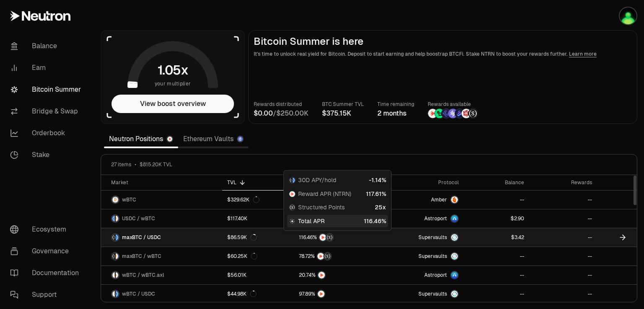 This screenshot has width=644, height=309. Describe the element at coordinates (161, 257) in the screenshot. I see `a: maxBTC LogowBTC LogomaxBTC / wBTC` at that location.